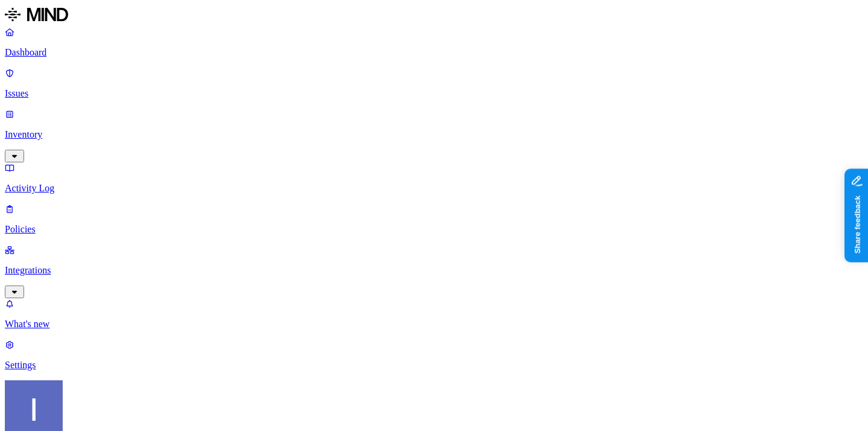  What do you see at coordinates (434, 324) in the screenshot?
I see `p: What's new` at bounding box center [434, 324].